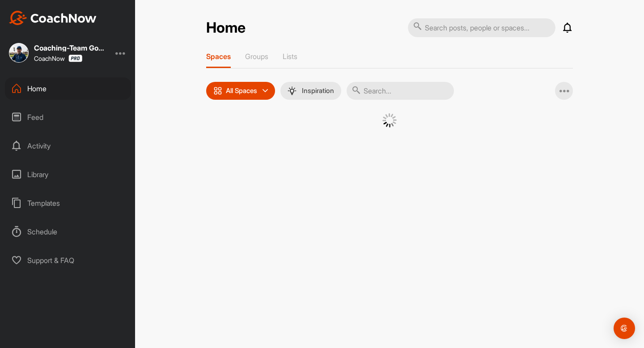 Image resolution: width=644 pixels, height=348 pixels. Describe the element at coordinates (68, 89) in the screenshot. I see `div: Home` at that location.